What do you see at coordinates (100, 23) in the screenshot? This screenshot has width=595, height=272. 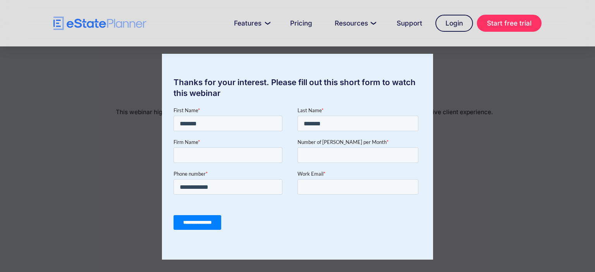 I see `a: home` at bounding box center [100, 23].